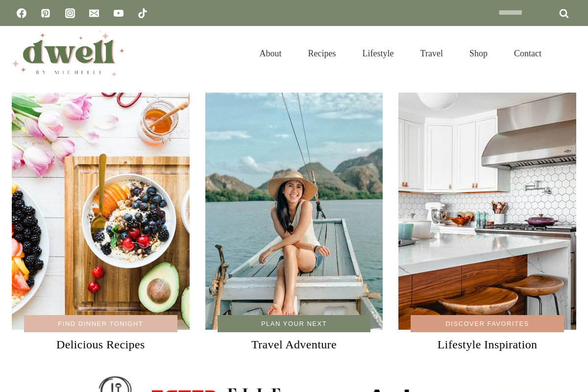  I want to click on a: DWELL by michelle, so click(68, 53).